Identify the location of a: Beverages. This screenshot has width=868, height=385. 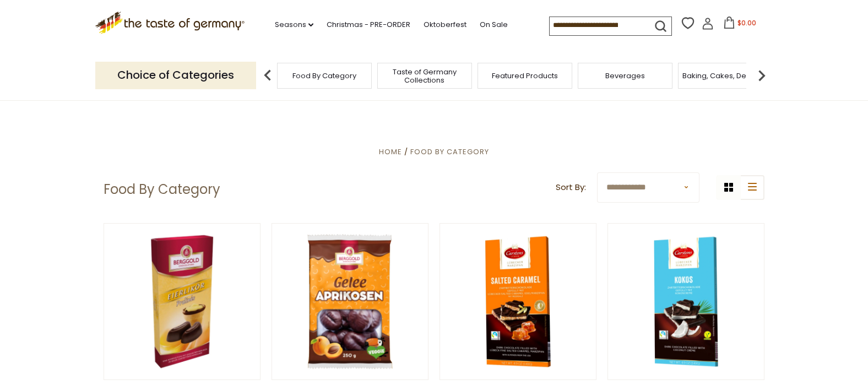
(625, 76).